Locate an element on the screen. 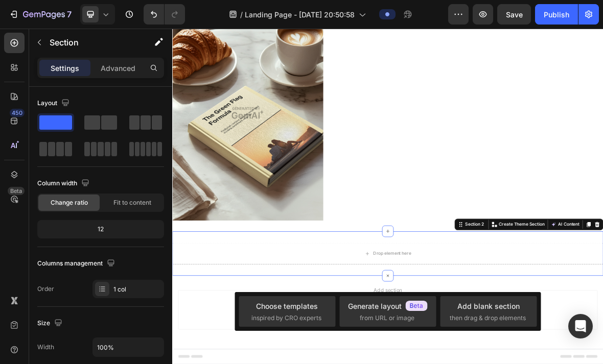 Image resolution: width=603 pixels, height=364 pixels. span: inspired by CRO experts is located at coordinates (286, 318).